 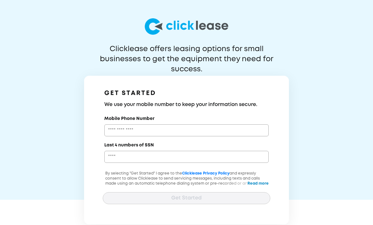 What do you see at coordinates (186, 93) in the screenshot?
I see `h1: GET STARTED` at bounding box center [186, 93].